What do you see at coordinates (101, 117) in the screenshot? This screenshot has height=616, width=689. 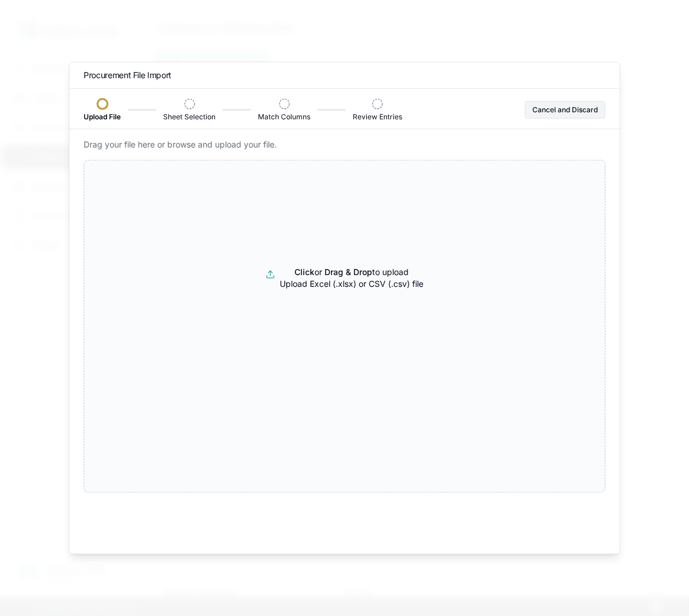 I see `span: Upload File` at bounding box center [101, 117].